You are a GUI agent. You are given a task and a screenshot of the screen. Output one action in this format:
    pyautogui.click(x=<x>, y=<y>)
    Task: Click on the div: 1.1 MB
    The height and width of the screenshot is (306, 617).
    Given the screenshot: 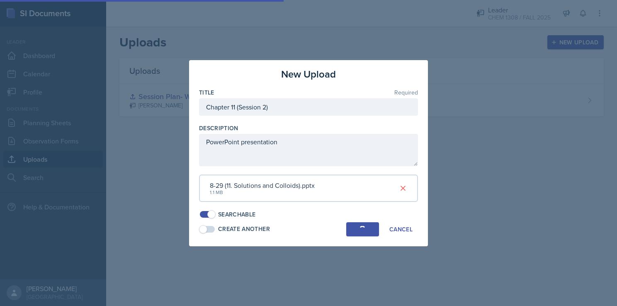 What is the action you would take?
    pyautogui.click(x=262, y=192)
    